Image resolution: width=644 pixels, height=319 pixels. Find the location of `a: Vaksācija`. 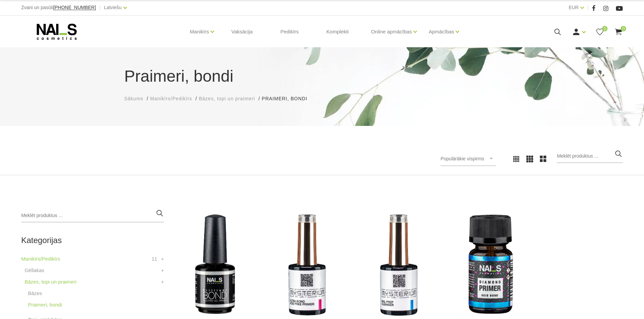

a: Vaksācija is located at coordinates (242, 32).